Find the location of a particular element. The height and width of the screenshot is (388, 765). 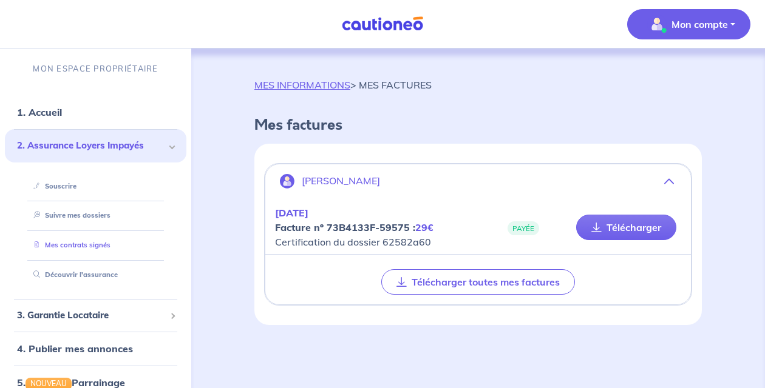

a: Suivre mes dossiers is located at coordinates (69, 215).